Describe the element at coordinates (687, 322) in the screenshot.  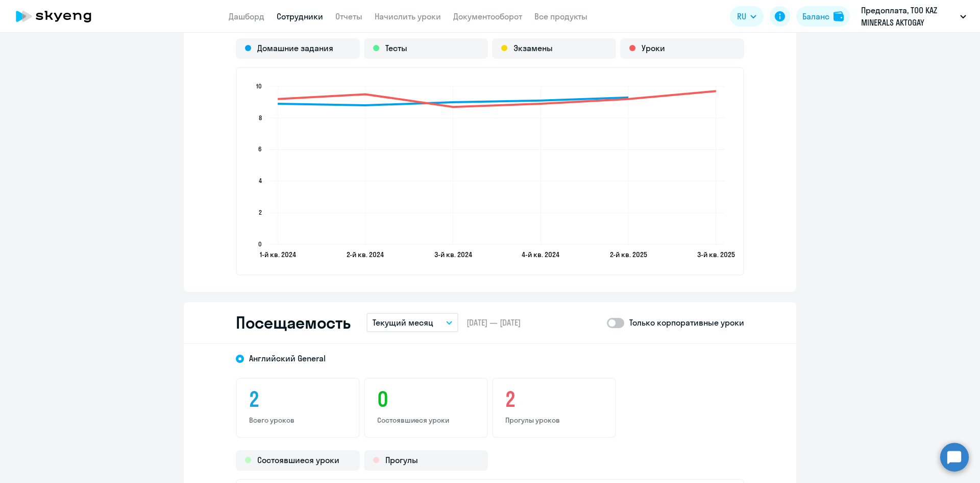
I see `p: Только корпоративные уроки` at that location.